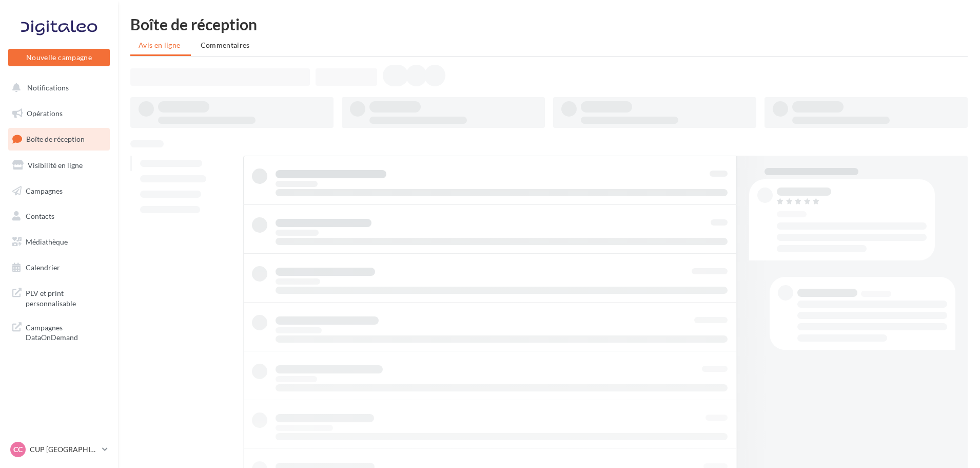  I want to click on a: Contacts, so click(59, 216).